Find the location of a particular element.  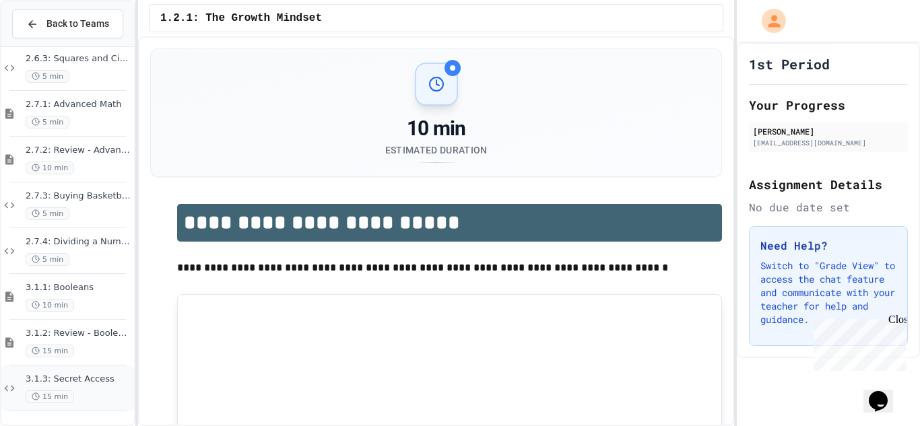

span: 3.1.1: Booleans is located at coordinates (78, 288).